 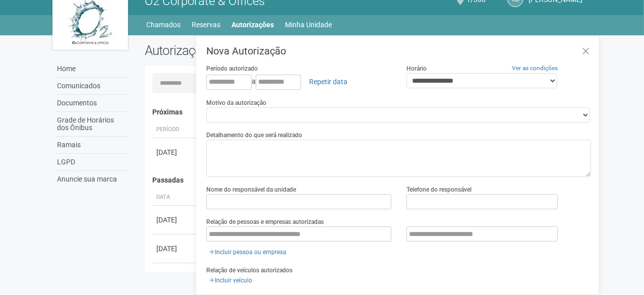 I want to click on label: Relação de veículos autorizados, so click(x=249, y=271).